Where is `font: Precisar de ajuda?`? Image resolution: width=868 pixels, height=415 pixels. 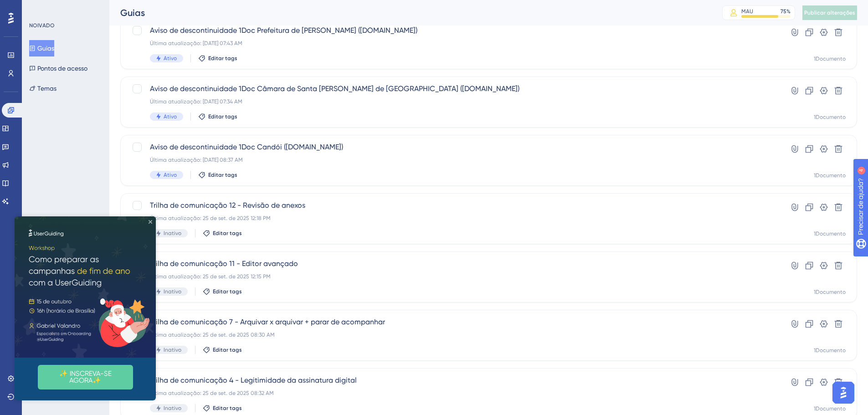 font: Precisar de ajuda? is located at coordinates (50, 7).